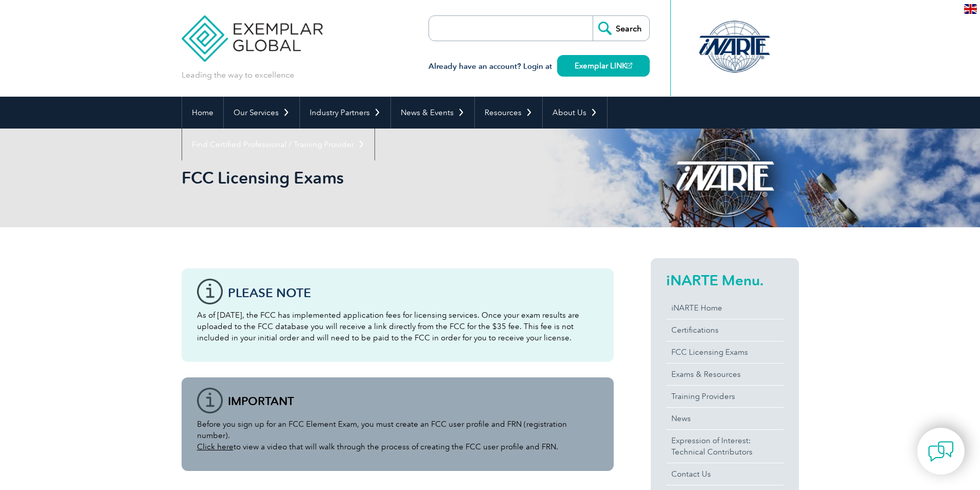 The width and height of the screenshot is (980, 490). I want to click on a: FCC Licensing Exams, so click(725, 352).